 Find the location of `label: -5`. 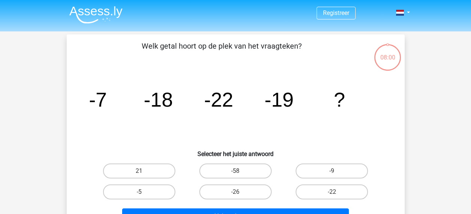

label: -5 is located at coordinates (139, 192).